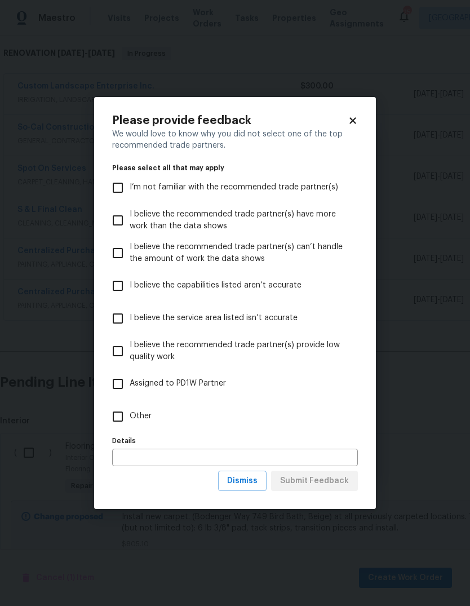 The height and width of the screenshot is (606, 470). Describe the element at coordinates (243, 481) in the screenshot. I see `span: Dismiss` at that location.